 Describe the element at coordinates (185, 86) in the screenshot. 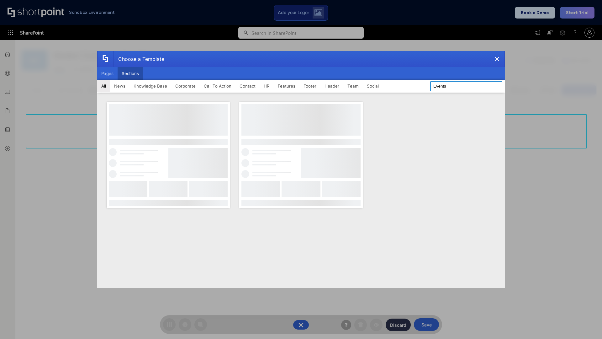

I see `button: Corporate` at that location.